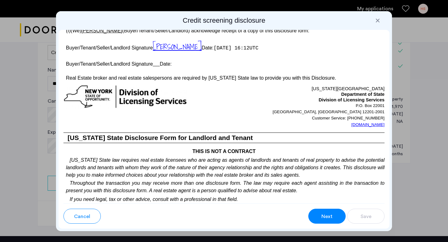  I want to click on h2: Credit screening disclosure, so click(224, 21).